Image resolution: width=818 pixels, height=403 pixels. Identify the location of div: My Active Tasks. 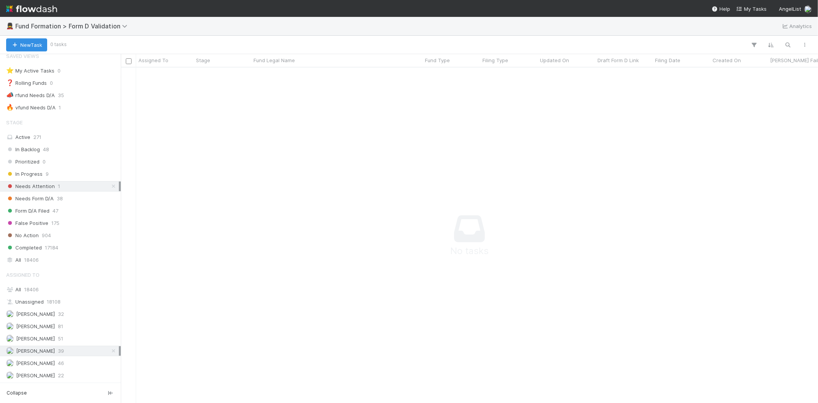
(30, 71).